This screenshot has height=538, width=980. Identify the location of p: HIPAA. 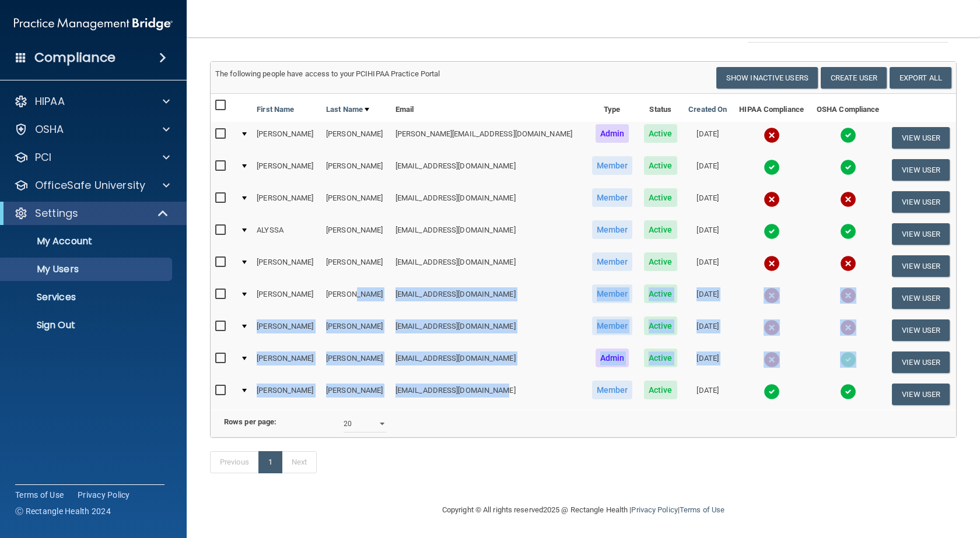
(49, 102).